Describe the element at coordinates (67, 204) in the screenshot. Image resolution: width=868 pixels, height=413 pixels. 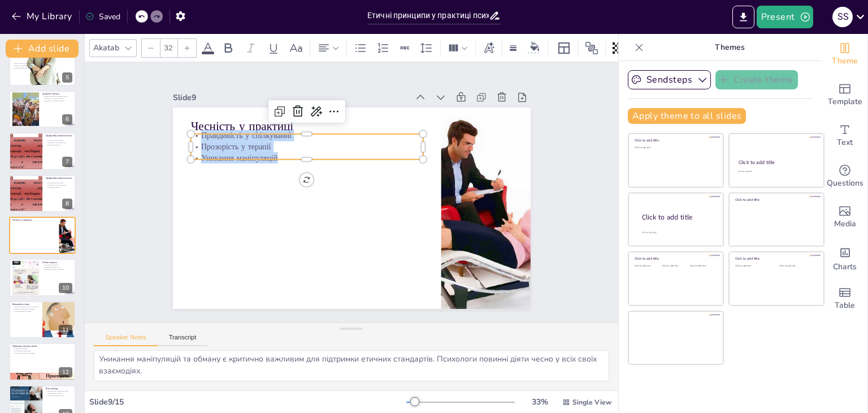
I see `div: 8` at that location.